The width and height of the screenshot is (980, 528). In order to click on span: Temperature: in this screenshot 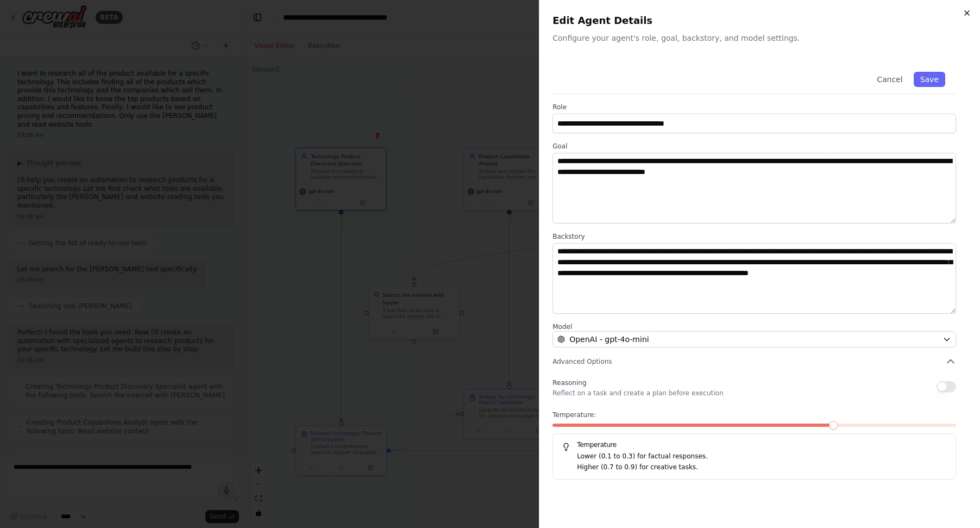, I will do `click(574, 415)`.